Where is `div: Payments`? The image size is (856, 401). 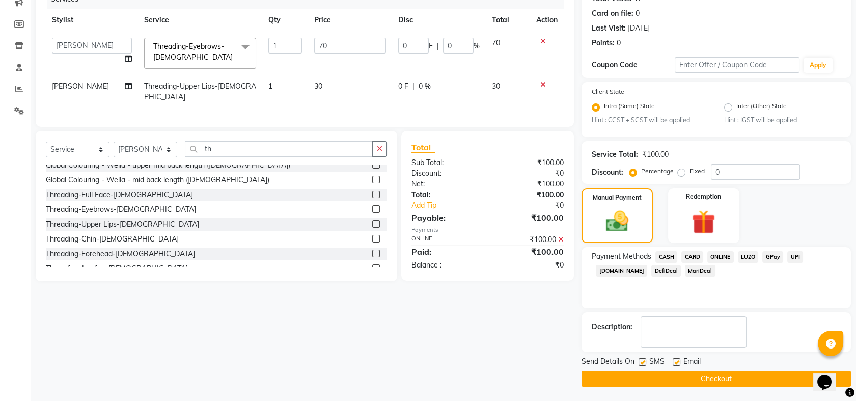
div: Payments is located at coordinates (487, 230).